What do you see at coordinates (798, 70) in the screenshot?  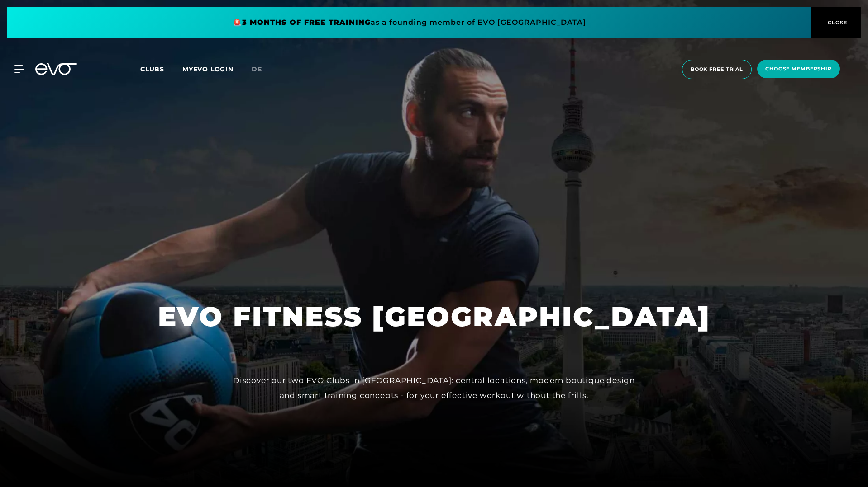 I see `a: choose membership` at bounding box center [798, 70].